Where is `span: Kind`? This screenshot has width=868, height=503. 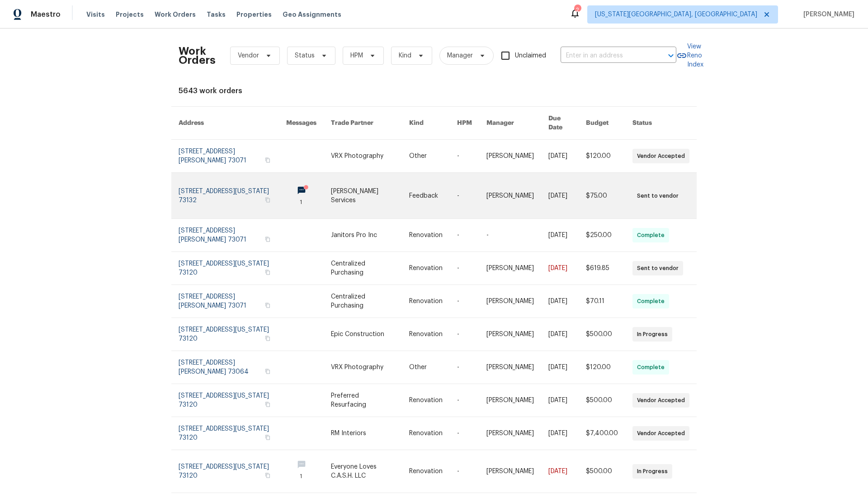
span: Kind is located at coordinates (405, 56).